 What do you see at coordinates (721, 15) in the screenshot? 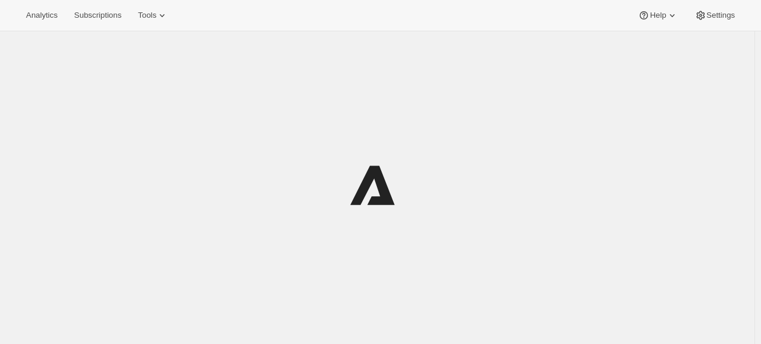
I see `span: Settings` at bounding box center [721, 15].